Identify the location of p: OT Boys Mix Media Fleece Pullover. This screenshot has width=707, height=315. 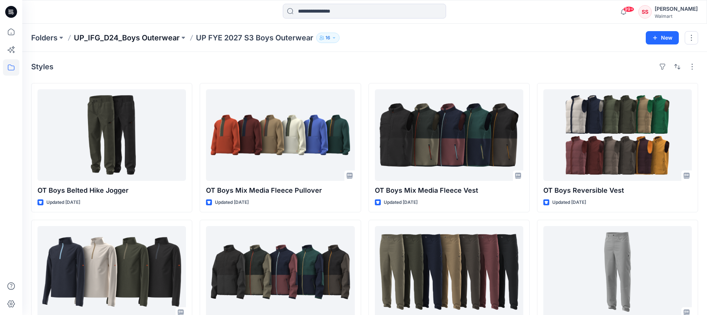
(280, 191).